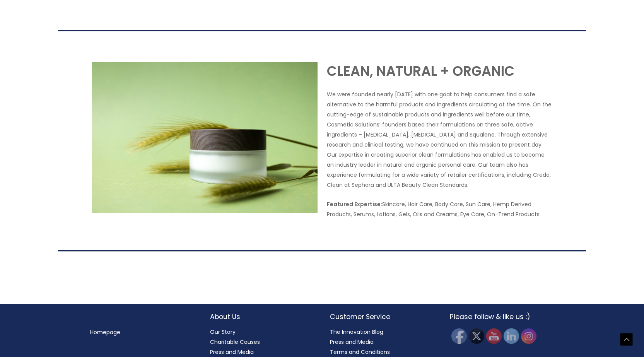 This screenshot has height=357, width=644. Describe the element at coordinates (142, 332) in the screenshot. I see `nav: Menu` at that location.